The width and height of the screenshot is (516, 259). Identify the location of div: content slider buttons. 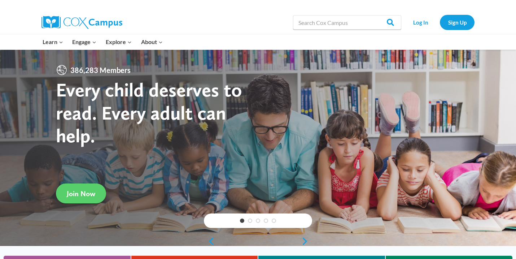
(258, 241).